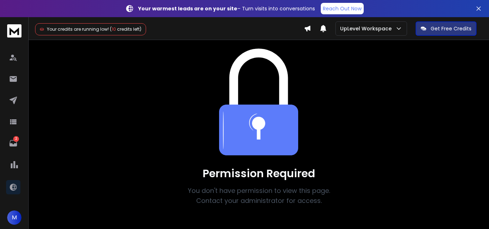 This screenshot has height=229, width=489. I want to click on span: Your credits are running low!, so click(78, 29).